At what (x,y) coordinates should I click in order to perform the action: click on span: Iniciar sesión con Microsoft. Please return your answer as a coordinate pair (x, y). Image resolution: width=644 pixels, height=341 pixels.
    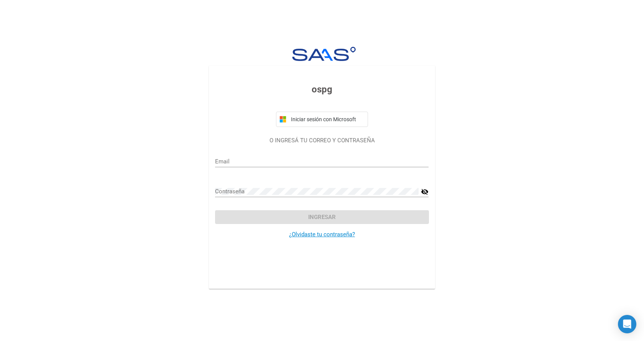
    Looking at the image, I should click on (327, 119).